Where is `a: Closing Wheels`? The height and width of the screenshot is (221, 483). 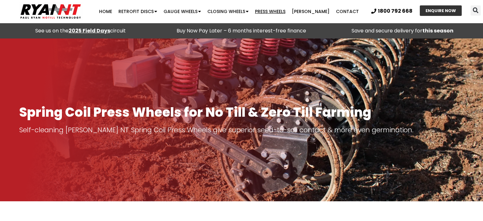
a: Closing Wheels is located at coordinates (228, 11).